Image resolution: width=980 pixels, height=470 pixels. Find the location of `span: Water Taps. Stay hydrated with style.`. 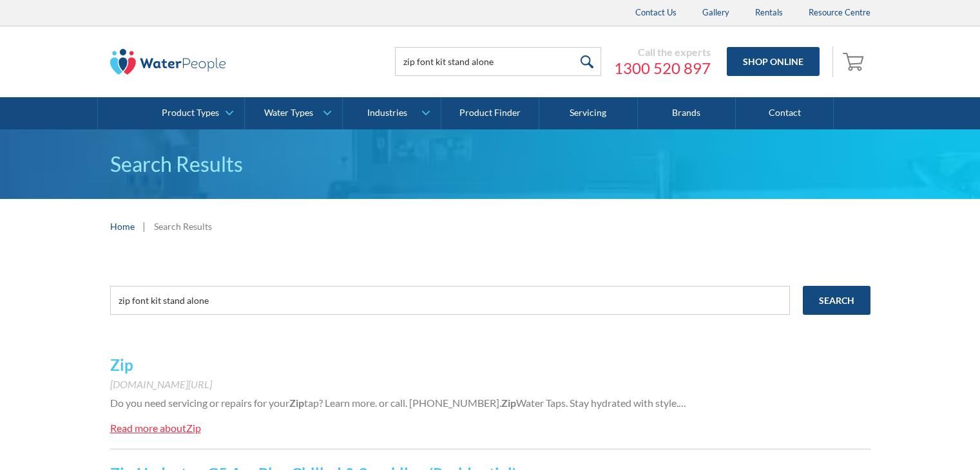

span: Water Taps. Stay hydrated with style. is located at coordinates (598, 403).